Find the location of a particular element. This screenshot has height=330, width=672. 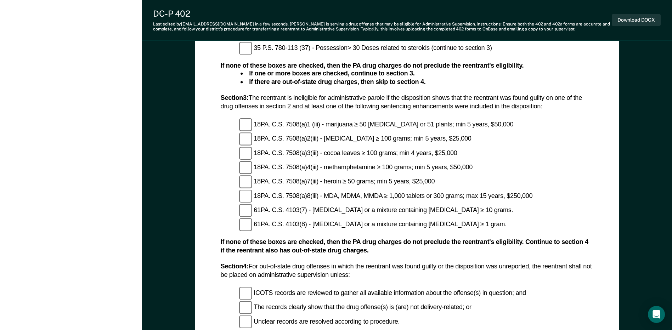

div: Open Intercom Messenger is located at coordinates (657, 315).